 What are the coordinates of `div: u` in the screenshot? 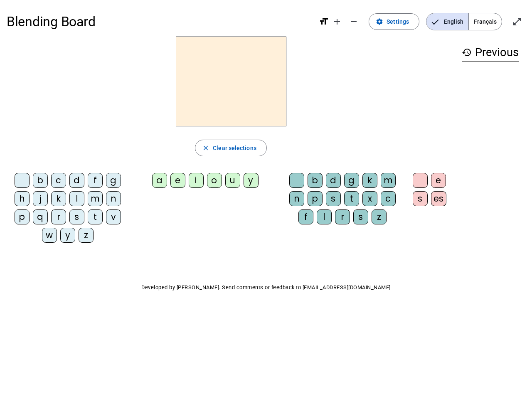 It's located at (232, 181).